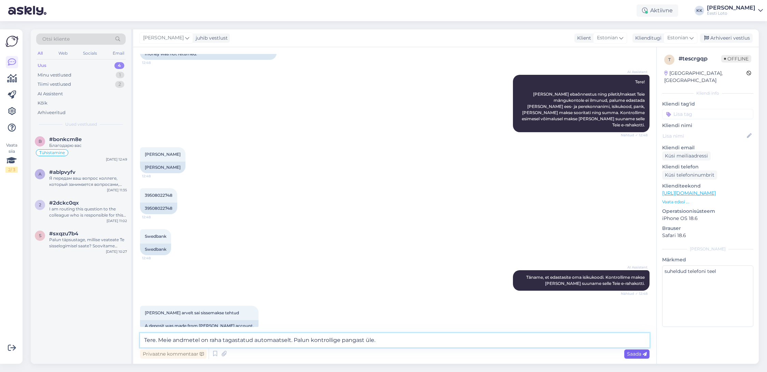 This screenshot has width=767, height=372. What do you see at coordinates (52, 153) in the screenshot?
I see `span: Tühistamine` at bounding box center [52, 153].